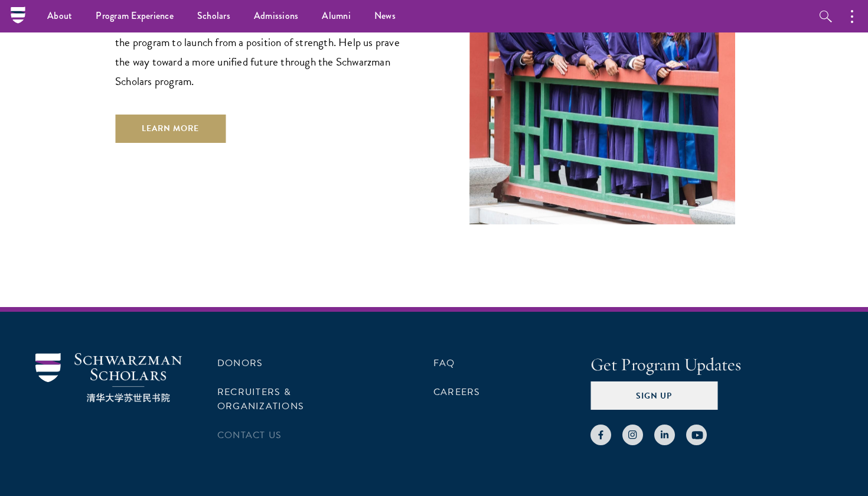 The width and height of the screenshot is (868, 496). What do you see at coordinates (170, 129) in the screenshot?
I see `a: Learn More` at bounding box center [170, 129].